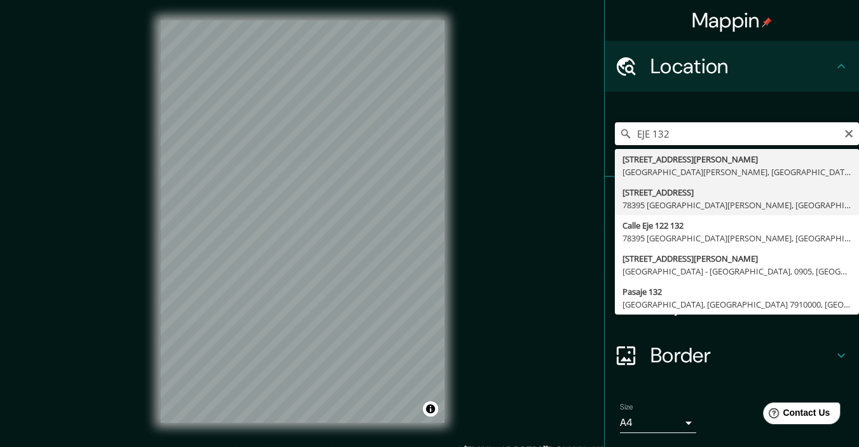  What do you see at coordinates (742, 304) in the screenshot?
I see `h4: Layout` at bounding box center [742, 304].